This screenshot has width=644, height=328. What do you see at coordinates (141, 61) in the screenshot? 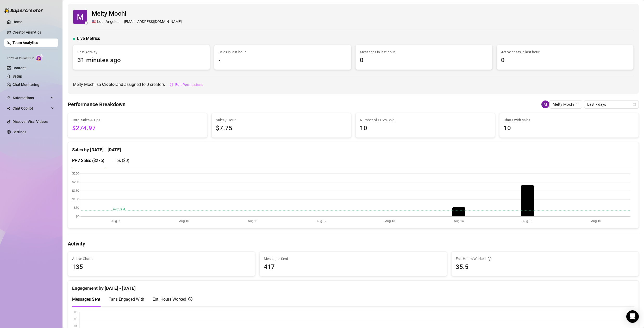
I see `span: 31 minutes ago` at bounding box center [141, 61].